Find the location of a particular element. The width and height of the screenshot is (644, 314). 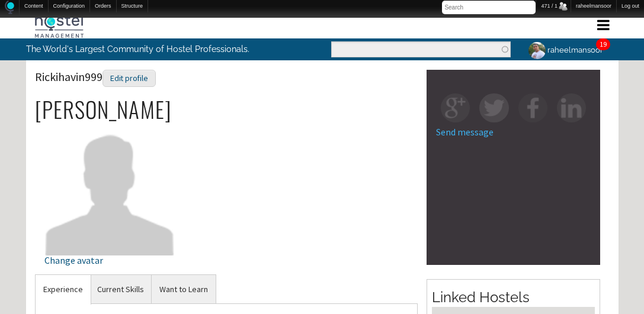

img: raheelmansoor's picture is located at coordinates (536, 50).